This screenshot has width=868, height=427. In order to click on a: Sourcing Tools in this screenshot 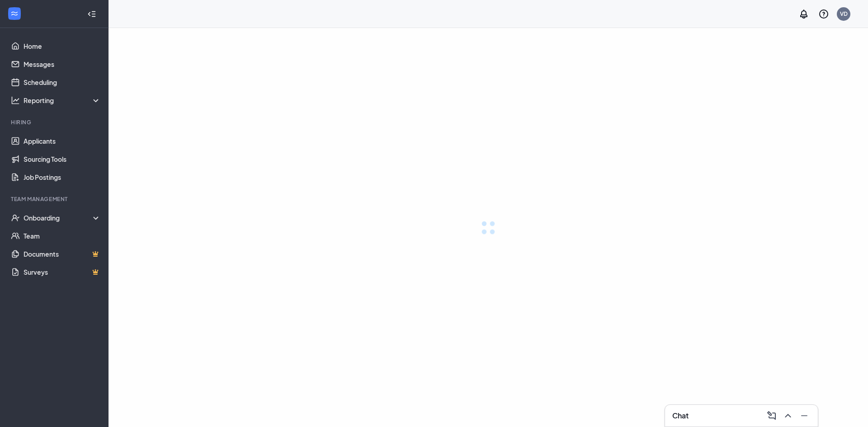, I will do `click(62, 159)`.